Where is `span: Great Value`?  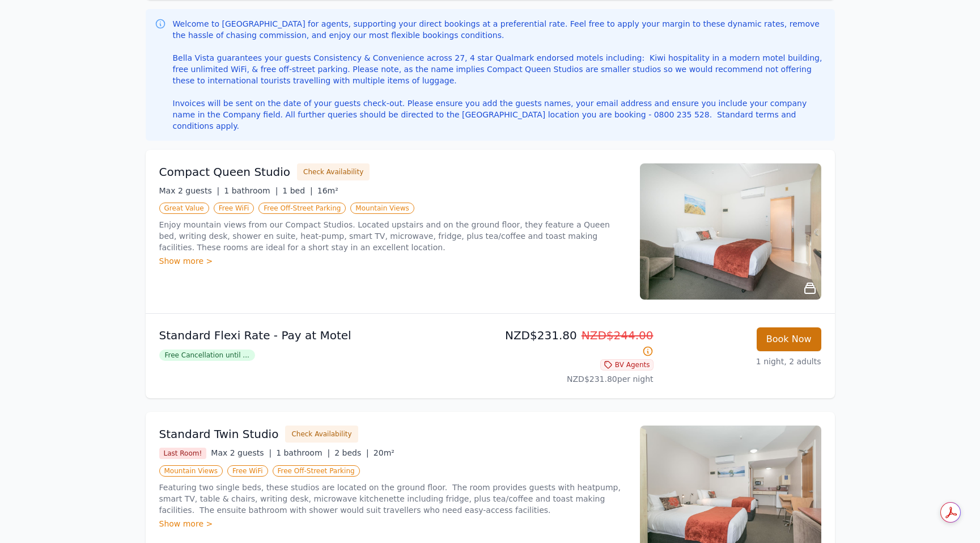
span: Great Value is located at coordinates (184, 208).